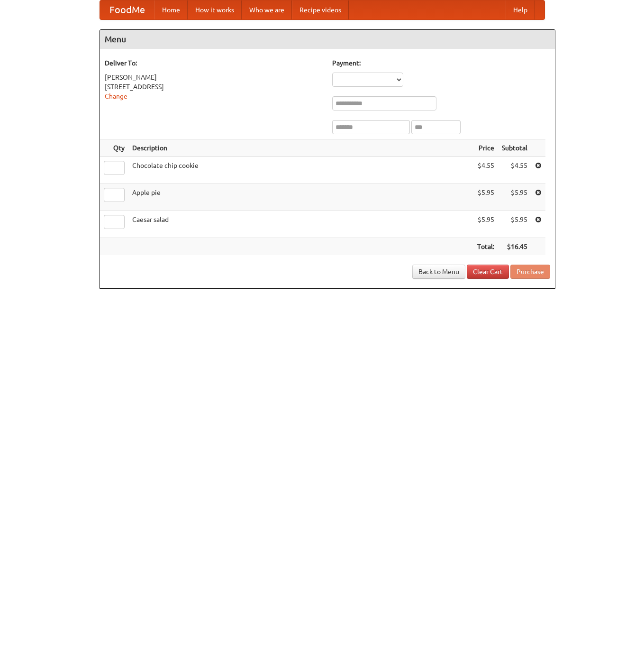  I want to click on td: Chocolate chip cookie, so click(301, 170).